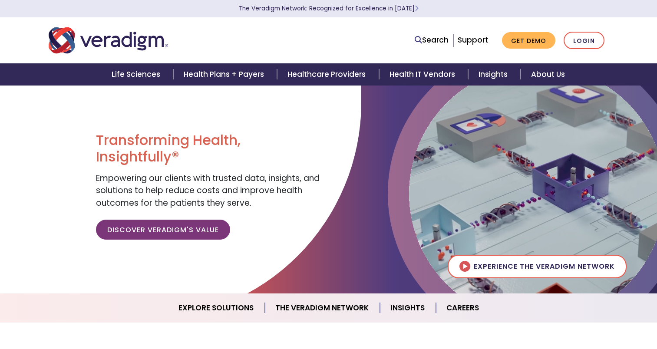 The height and width of the screenshot is (349, 657). Describe the element at coordinates (137, 74) in the screenshot. I see `a: Life Sciences` at that location.